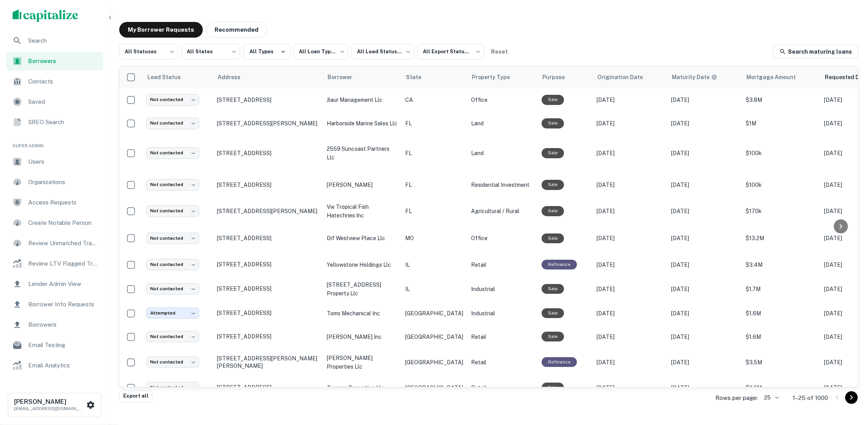 The width and height of the screenshot is (868, 425). Describe the element at coordinates (63, 182) in the screenshot. I see `span: Organizations` at that location.